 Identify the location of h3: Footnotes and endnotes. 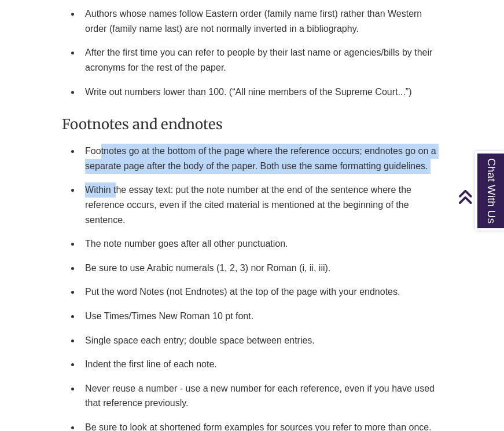
(252, 124).